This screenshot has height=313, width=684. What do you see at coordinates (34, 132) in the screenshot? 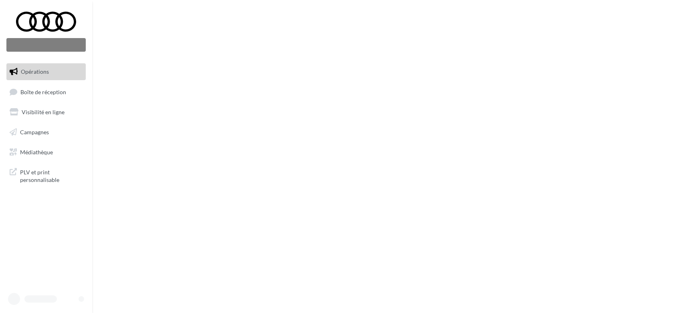
I see `span: Campagnes` at bounding box center [34, 132].